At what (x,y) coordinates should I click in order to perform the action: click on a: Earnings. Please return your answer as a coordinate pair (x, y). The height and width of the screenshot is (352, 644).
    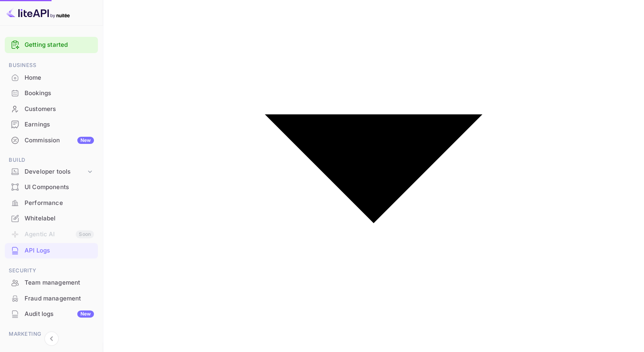
    Looking at the image, I should click on (51, 124).